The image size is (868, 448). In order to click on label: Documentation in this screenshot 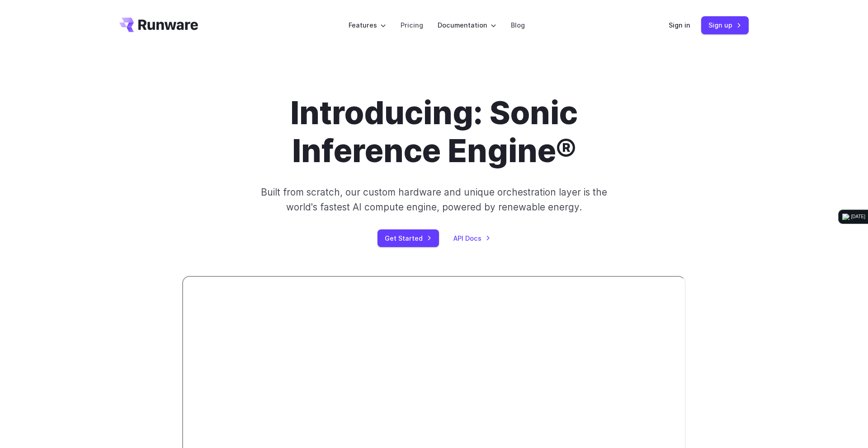, I will do `click(467, 25)`.